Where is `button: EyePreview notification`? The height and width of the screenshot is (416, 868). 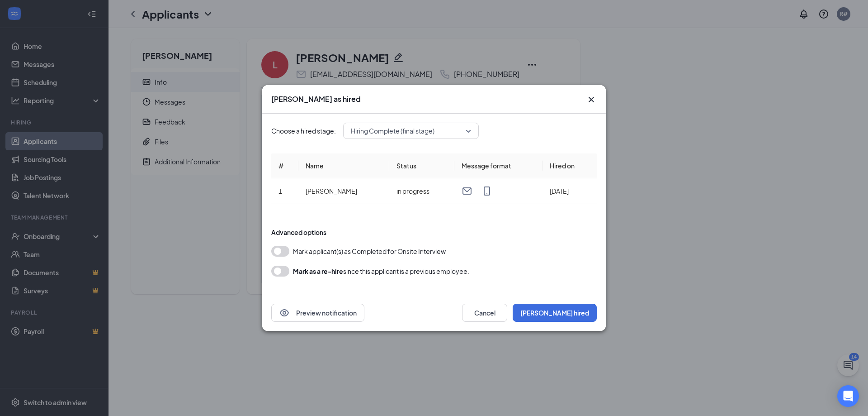 button: EyePreview notification is located at coordinates (318, 313).